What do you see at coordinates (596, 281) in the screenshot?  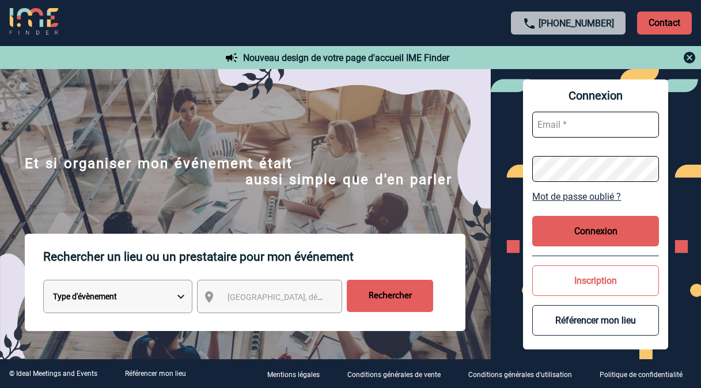 I see `button: Inscription` at bounding box center [596, 281].